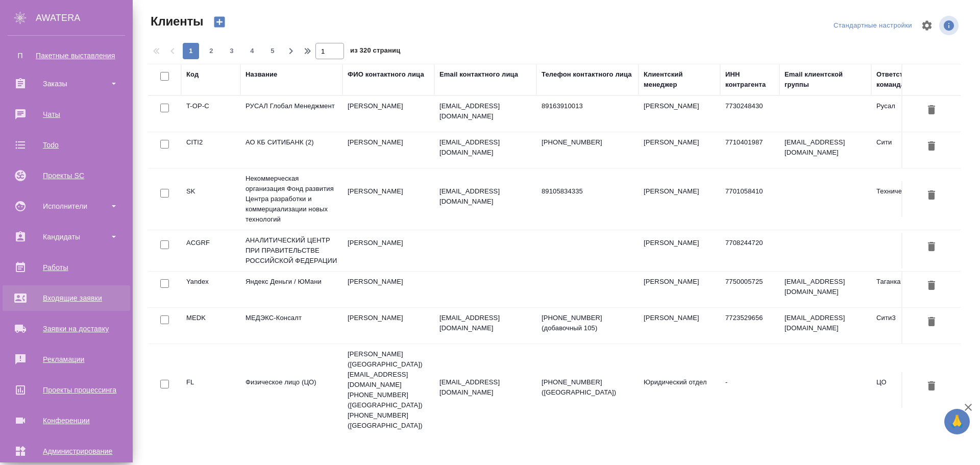  I want to click on a: Входящие заявки, so click(67, 298).